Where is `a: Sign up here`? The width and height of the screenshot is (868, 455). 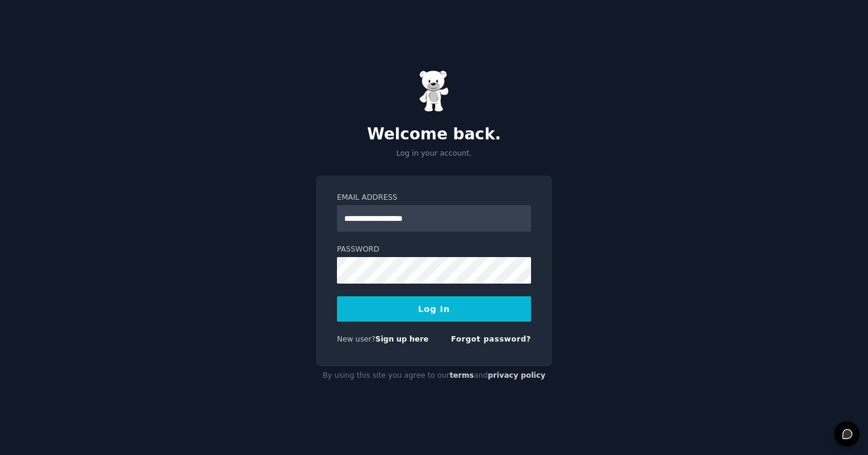 a: Sign up here is located at coordinates (402, 339).